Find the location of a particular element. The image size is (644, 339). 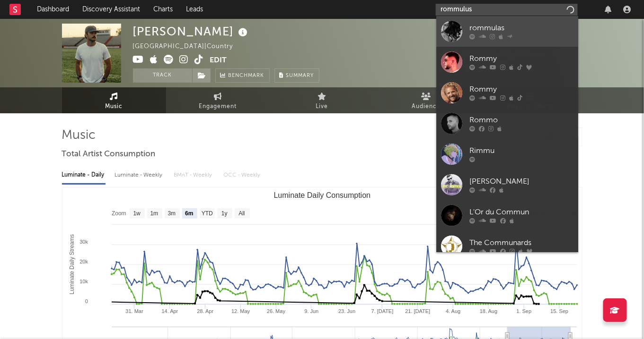

text: 1m is located at coordinates (154, 214).